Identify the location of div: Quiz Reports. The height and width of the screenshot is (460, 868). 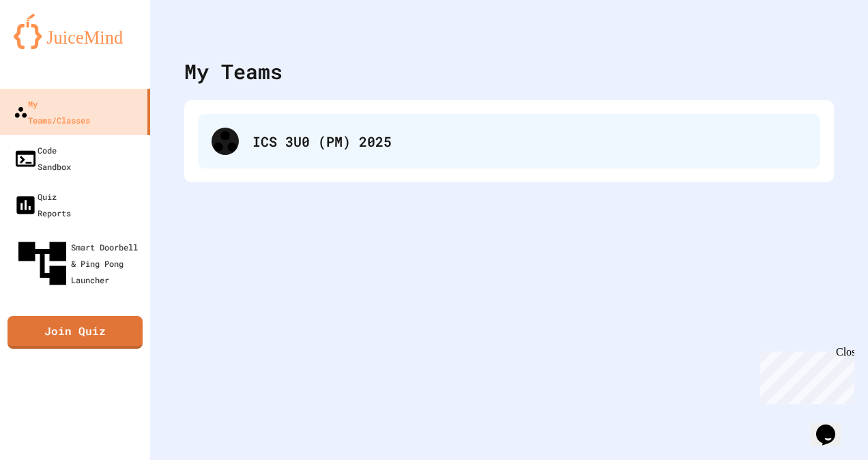
(43, 205).